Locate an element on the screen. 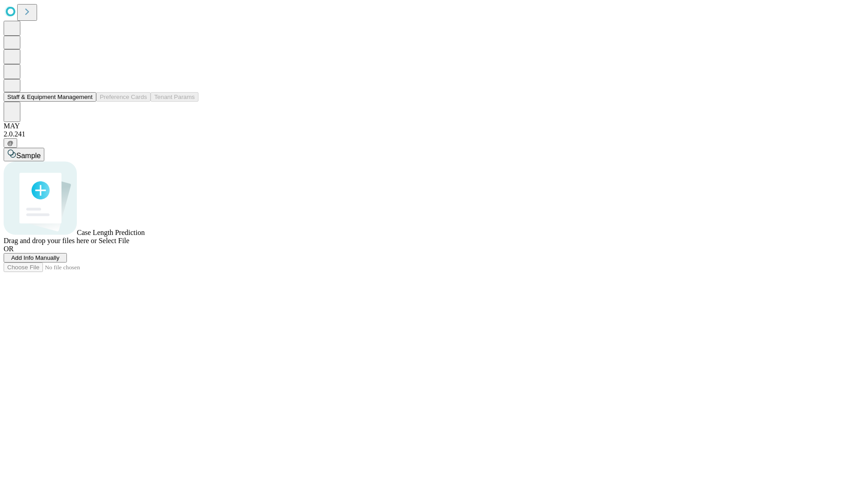  span: OR is located at coordinates (8, 249).